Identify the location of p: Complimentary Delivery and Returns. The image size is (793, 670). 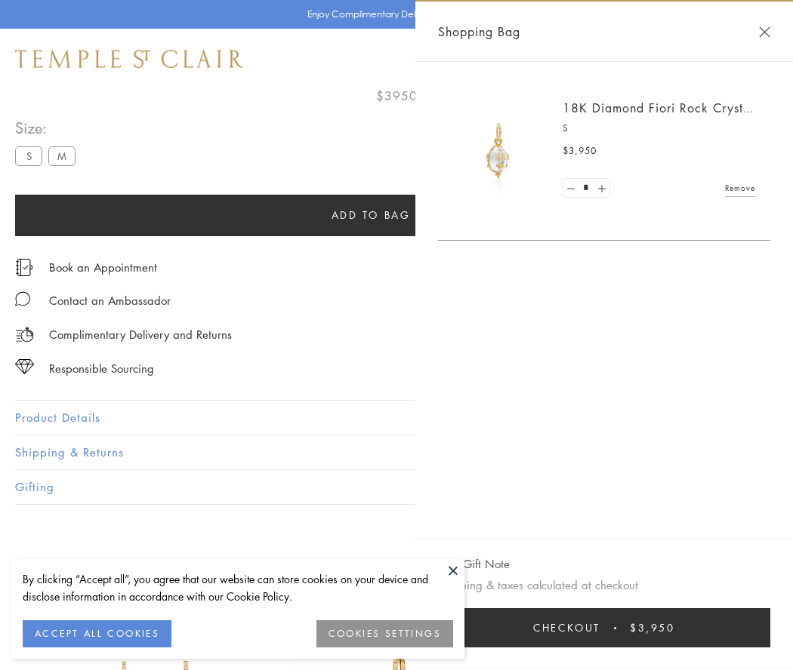
(140, 334).